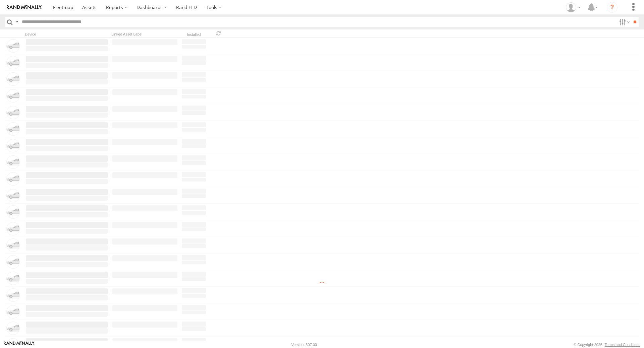 The image size is (644, 348). Describe the element at coordinates (219, 33) in the screenshot. I see `span: Refresh` at that location.